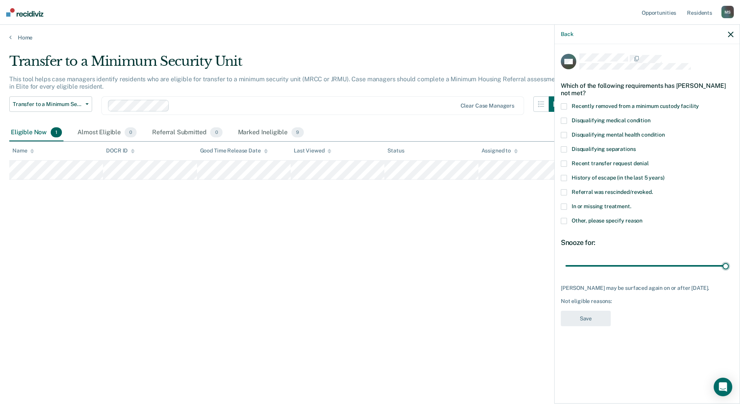 Image resolution: width=740 pixels, height=404 pixels. What do you see at coordinates (298, 132) in the screenshot?
I see `span: 9` at bounding box center [298, 132].